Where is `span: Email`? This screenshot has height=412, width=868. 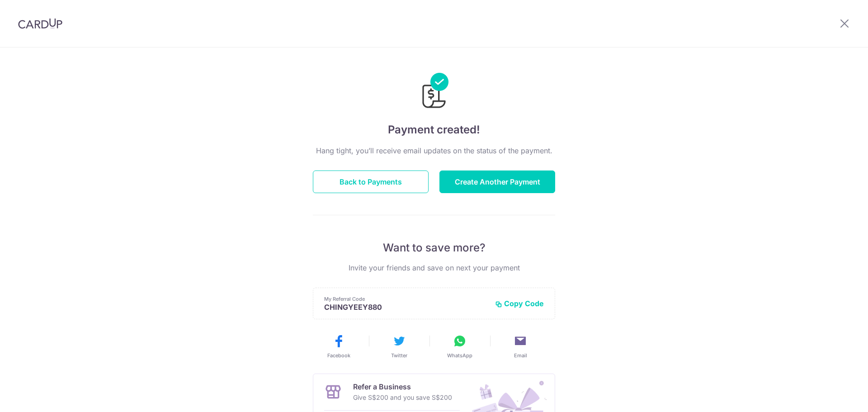
span: Email is located at coordinates (520, 355).